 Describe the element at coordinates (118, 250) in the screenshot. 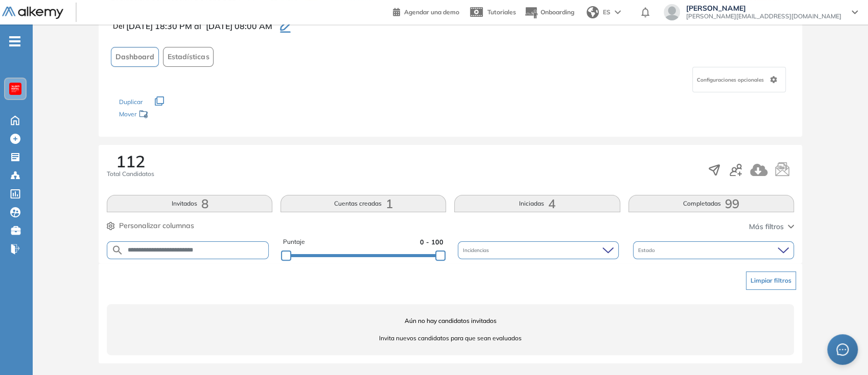

I see `img: SEARCH_ALT` at that location.